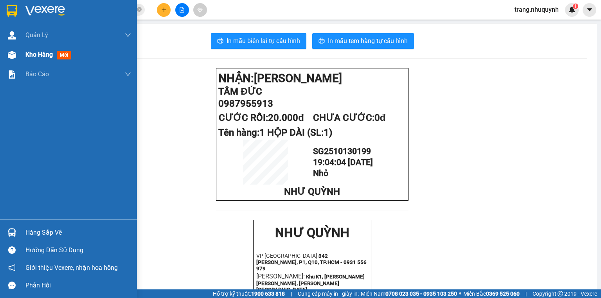  I want to click on span: Cung cấp máy in - giấy in:, so click(328, 294).